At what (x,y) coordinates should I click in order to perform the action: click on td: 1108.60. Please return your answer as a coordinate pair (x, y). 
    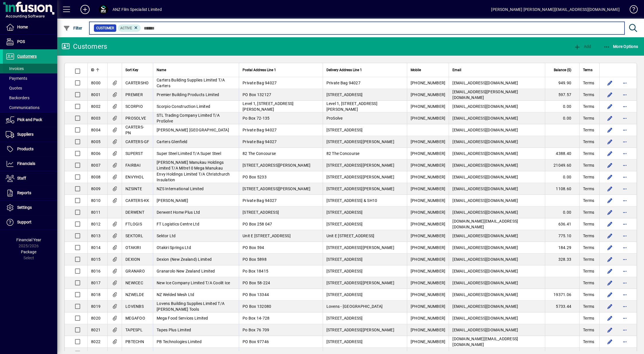
    Looking at the image, I should click on (562, 189).